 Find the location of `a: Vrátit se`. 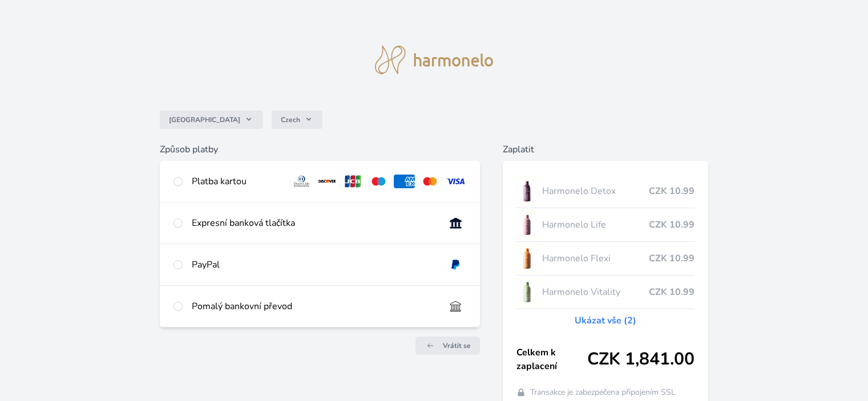

a: Vrátit se is located at coordinates (448, 346).